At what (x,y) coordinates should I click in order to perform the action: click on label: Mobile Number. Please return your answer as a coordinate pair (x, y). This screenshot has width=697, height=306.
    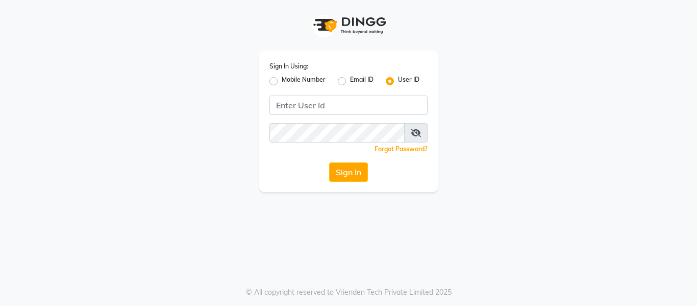
    Looking at the image, I should click on (303, 81).